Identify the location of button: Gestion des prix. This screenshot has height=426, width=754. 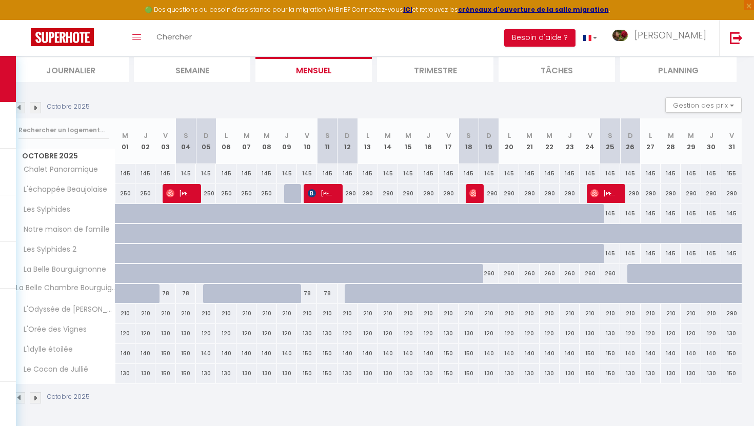
(703, 105).